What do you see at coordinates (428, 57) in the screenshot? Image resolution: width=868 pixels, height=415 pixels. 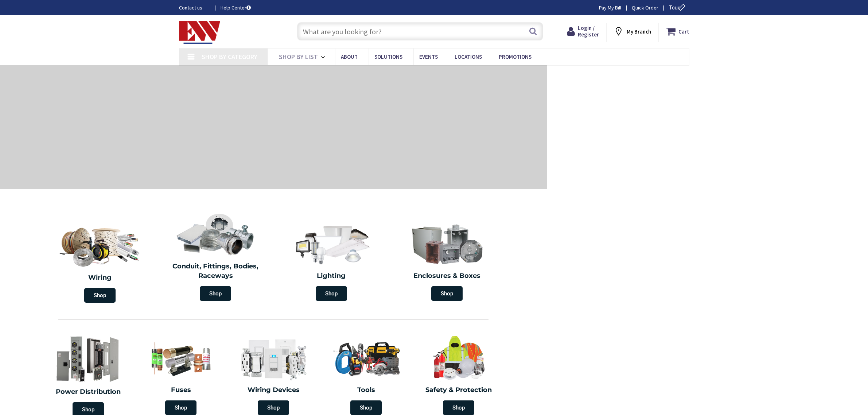 I see `span: Events` at bounding box center [428, 57].